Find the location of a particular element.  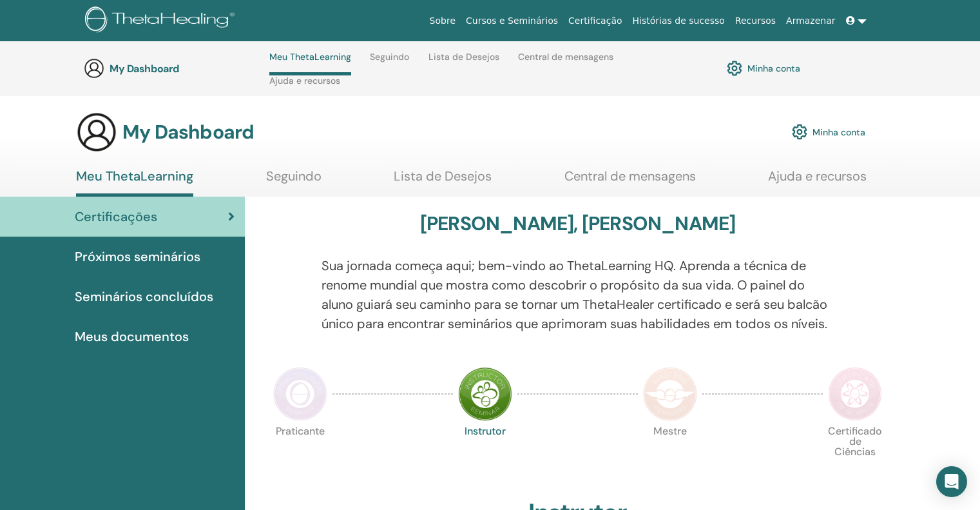

p: Praticante is located at coordinates (300, 453).